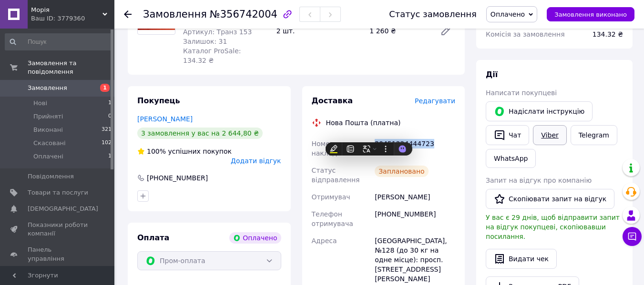 The width and height of the screenshot is (644, 285). I want to click on a: Telegram, so click(594, 135).